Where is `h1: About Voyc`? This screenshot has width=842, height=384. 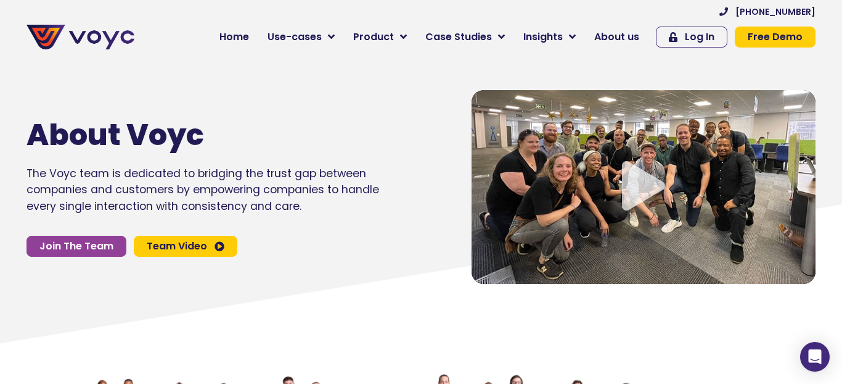
h1: About Voyc is located at coordinates (184, 135).